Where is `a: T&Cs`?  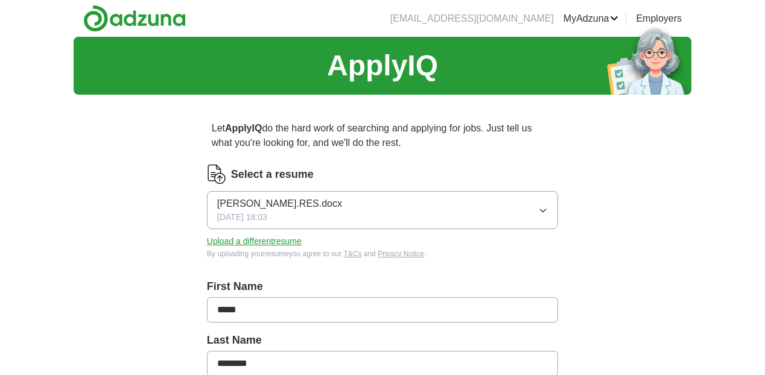 a: T&Cs is located at coordinates (352, 254).